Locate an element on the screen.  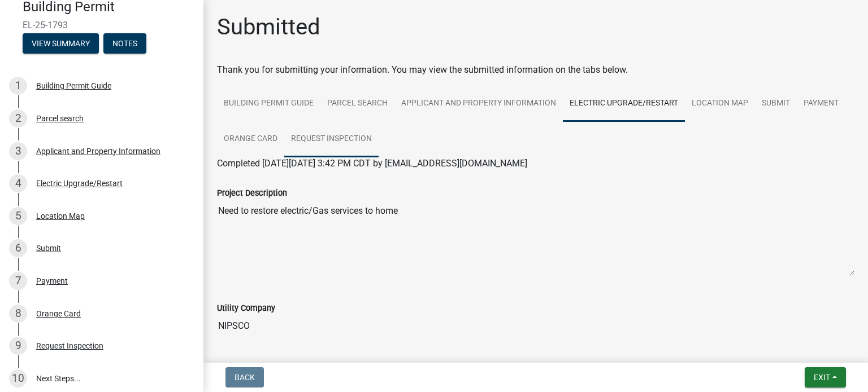
div: 6 is located at coordinates (18, 248).